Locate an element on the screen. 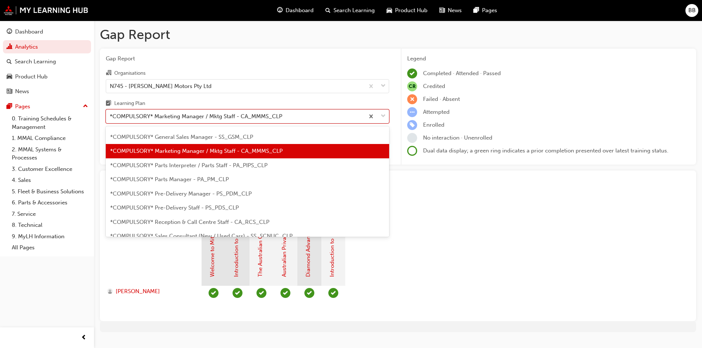 This screenshot has width=702, height=348. a: Search Learning is located at coordinates (47, 62).